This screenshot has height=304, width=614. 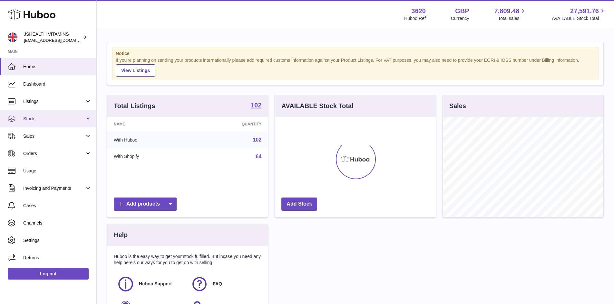 I want to click on span: Channels, so click(x=57, y=223).